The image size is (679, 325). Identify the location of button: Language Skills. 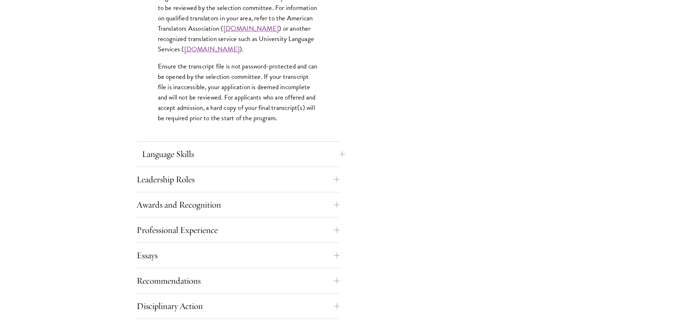
(243, 154).